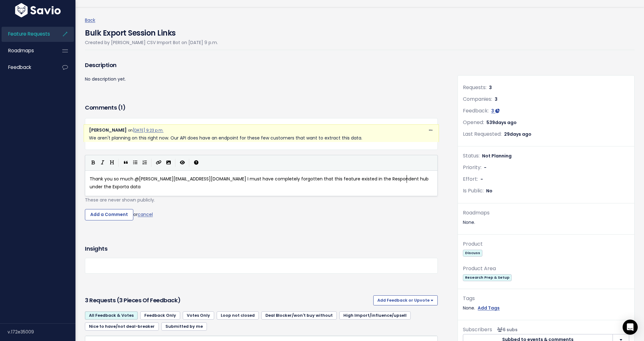 The height and width of the screenshot is (341, 644). What do you see at coordinates (375, 315) in the screenshot?
I see `a: High Import/influence/upsell` at bounding box center [375, 315].